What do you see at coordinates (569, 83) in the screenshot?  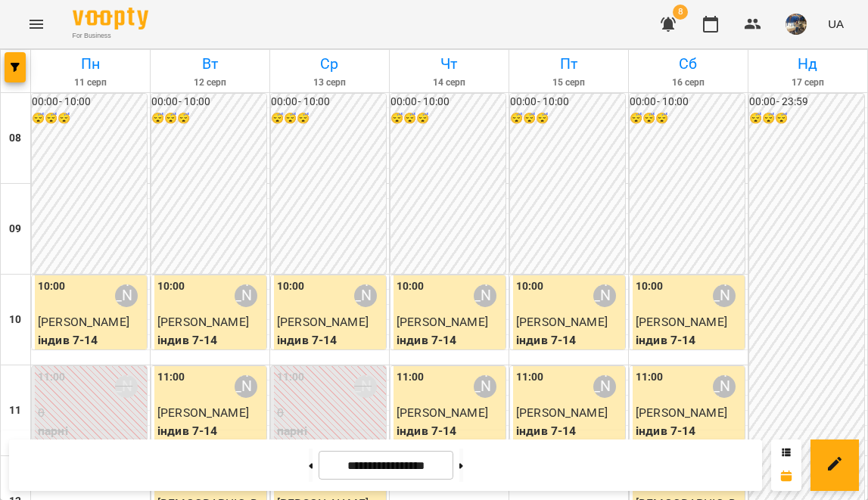 I see `h6: 15 серп` at bounding box center [569, 83].